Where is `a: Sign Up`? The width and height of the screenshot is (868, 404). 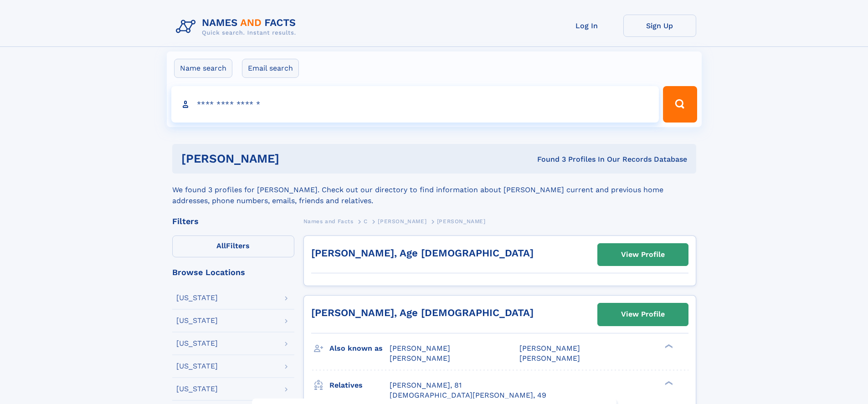
a: Sign Up is located at coordinates (660, 25).